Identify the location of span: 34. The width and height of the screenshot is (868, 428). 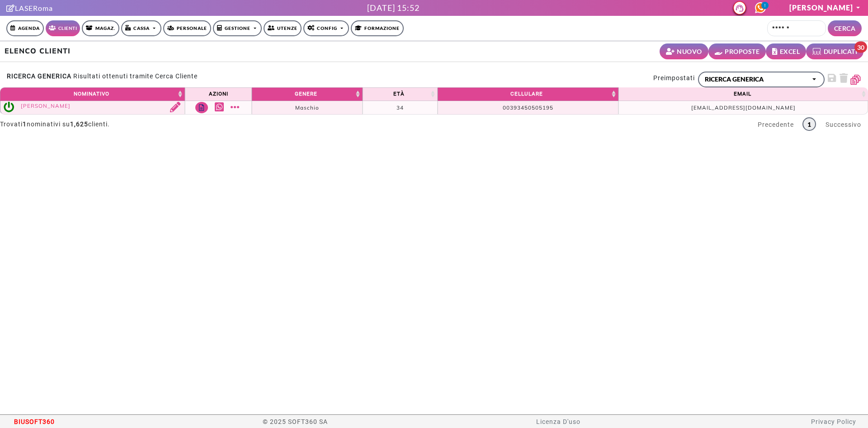
(400, 107).